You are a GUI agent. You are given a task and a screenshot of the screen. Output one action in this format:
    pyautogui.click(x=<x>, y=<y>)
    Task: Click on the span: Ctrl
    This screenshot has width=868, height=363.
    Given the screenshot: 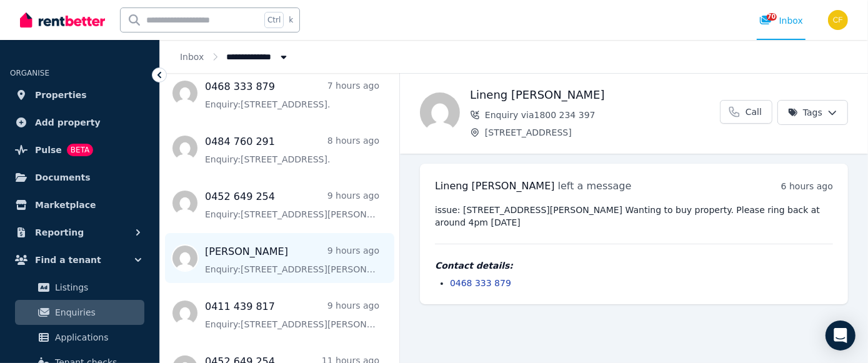 What is the action you would take?
    pyautogui.click(x=273, y=20)
    